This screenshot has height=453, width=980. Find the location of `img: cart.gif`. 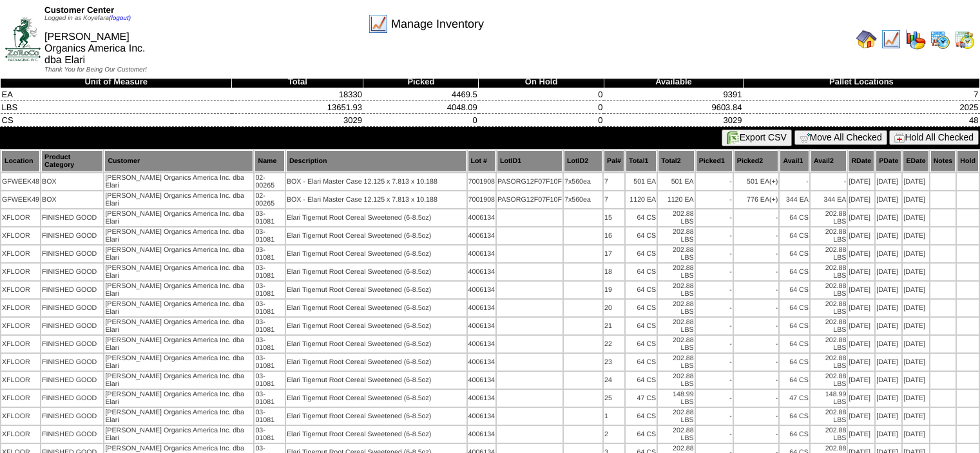

img: cart.gif is located at coordinates (805, 138).